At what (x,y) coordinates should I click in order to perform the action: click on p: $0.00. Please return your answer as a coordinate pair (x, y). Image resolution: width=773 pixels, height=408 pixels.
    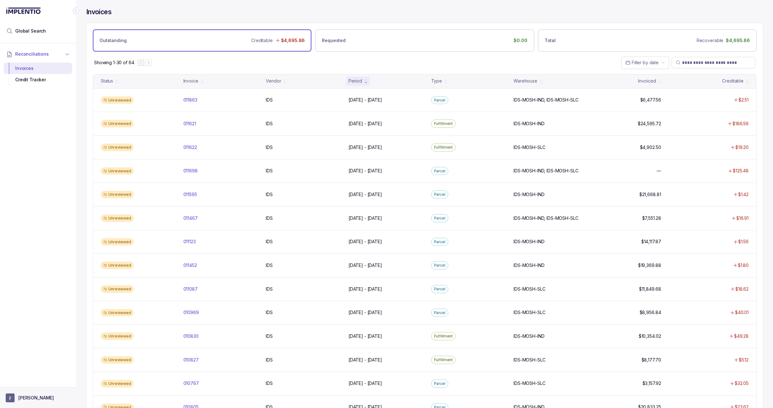
    Looking at the image, I should click on (520, 41).